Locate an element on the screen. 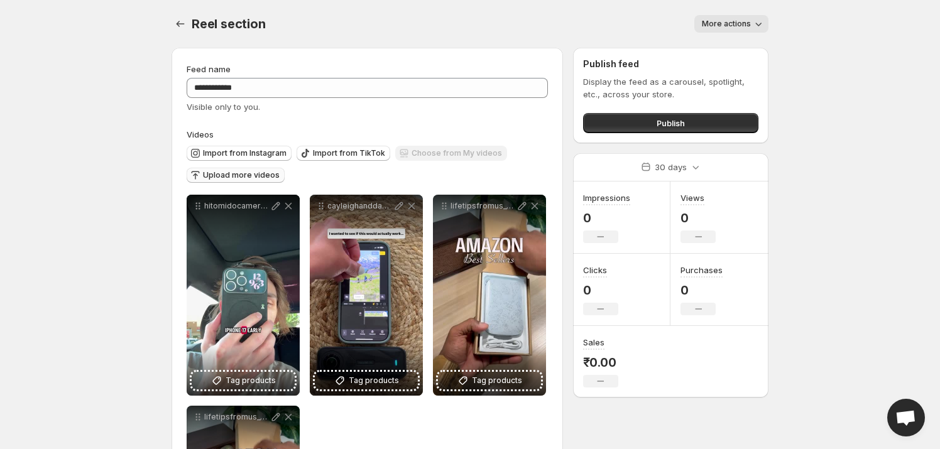 This screenshot has width=940, height=449. div: hitomidocameraroll_1756594458_3710905012077131948_58432304808Tag products is located at coordinates (243, 295).